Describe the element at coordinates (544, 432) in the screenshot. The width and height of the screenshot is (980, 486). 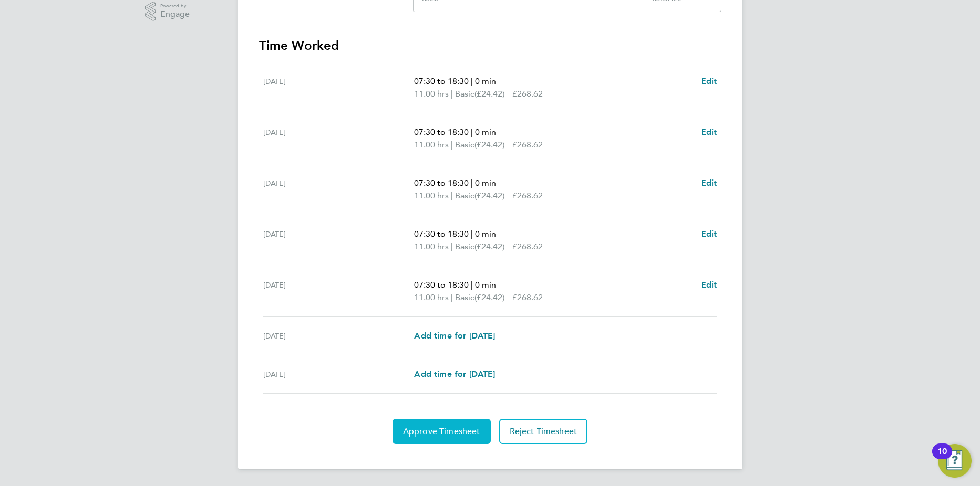
I see `span: Reject Timesheet` at that location.